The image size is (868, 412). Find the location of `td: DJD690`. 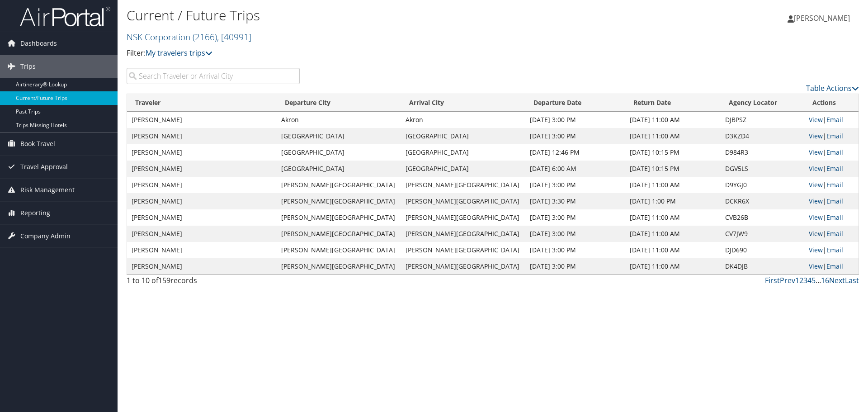

td: DJD690 is located at coordinates (762, 250).